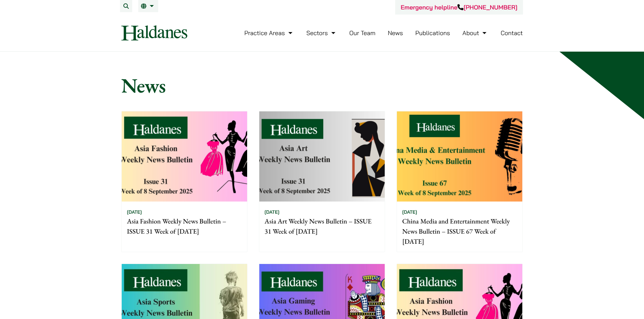  I want to click on a: Practice Areas, so click(270, 33).